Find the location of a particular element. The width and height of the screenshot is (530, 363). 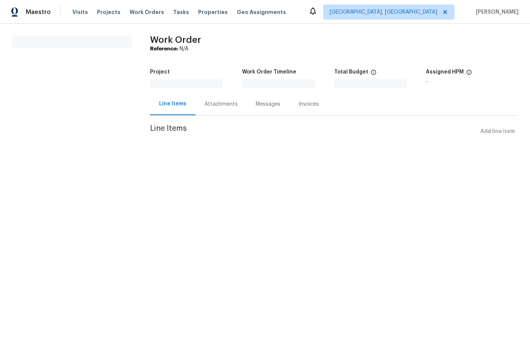

span: Tasks is located at coordinates (181, 12).